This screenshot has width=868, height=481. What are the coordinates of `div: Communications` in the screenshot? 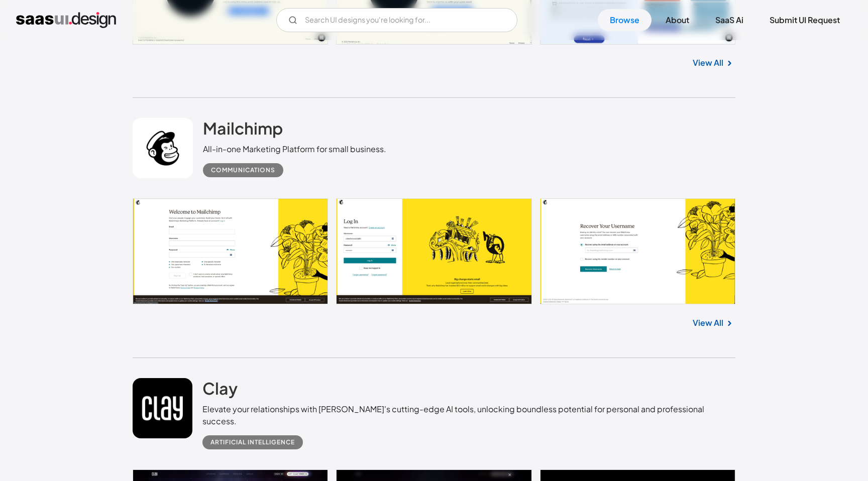 It's located at (243, 170).